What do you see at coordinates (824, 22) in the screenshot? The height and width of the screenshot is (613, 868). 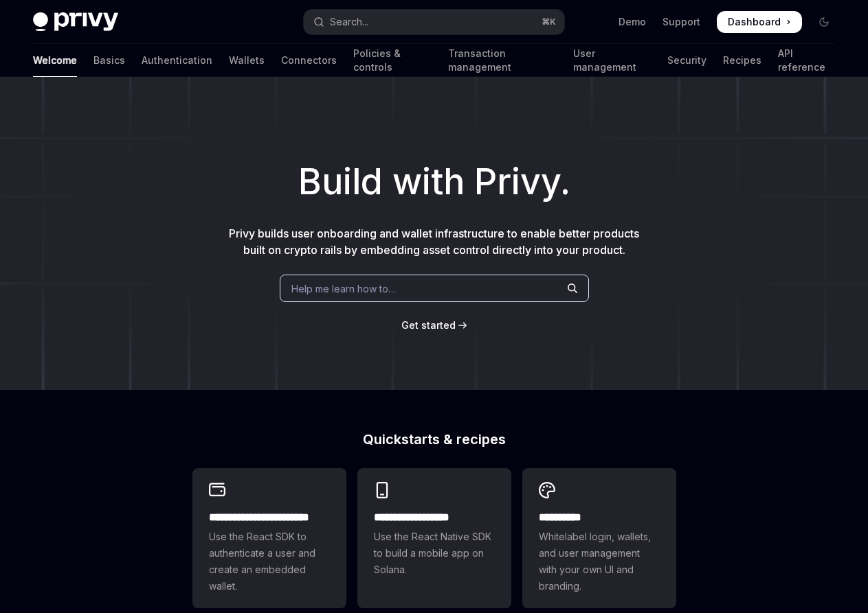 I see `button: Toggle dark mode` at bounding box center [824, 22].